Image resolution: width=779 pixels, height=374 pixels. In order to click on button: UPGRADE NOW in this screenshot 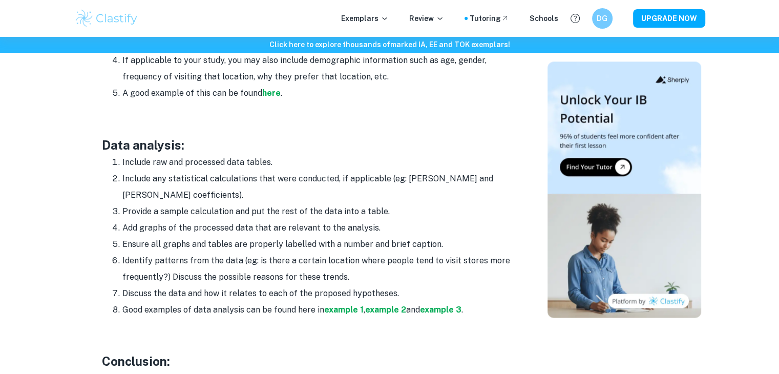, I will do `click(668, 18)`.